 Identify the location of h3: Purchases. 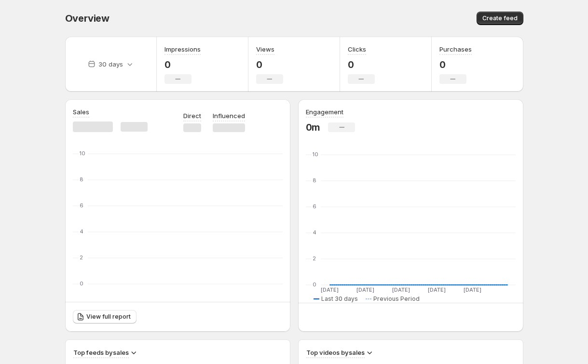
(455, 49).